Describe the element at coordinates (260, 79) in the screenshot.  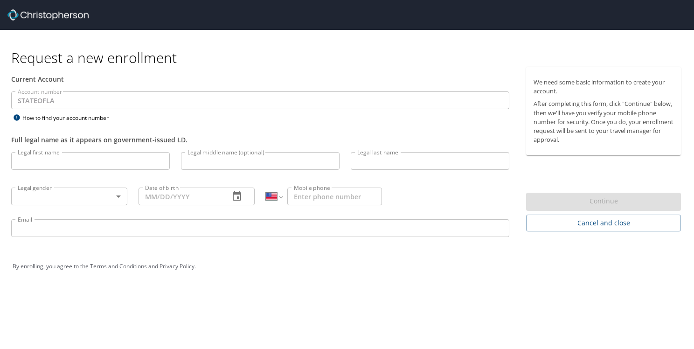
I see `div: Current Account` at that location.